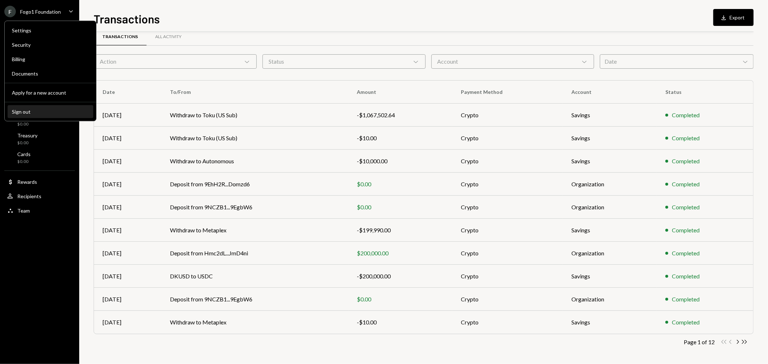 The height and width of the screenshot is (364, 768). Describe the element at coordinates (40, 158) in the screenshot. I see `a: Cards$0.00` at that location.